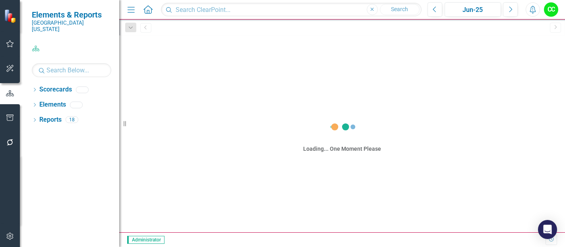  I want to click on a: Reports, so click(50, 120).